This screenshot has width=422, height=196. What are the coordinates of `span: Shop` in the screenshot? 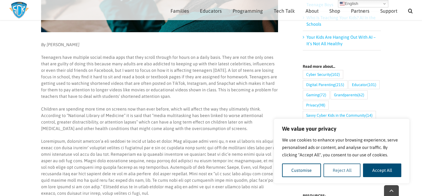 It's located at (335, 11).